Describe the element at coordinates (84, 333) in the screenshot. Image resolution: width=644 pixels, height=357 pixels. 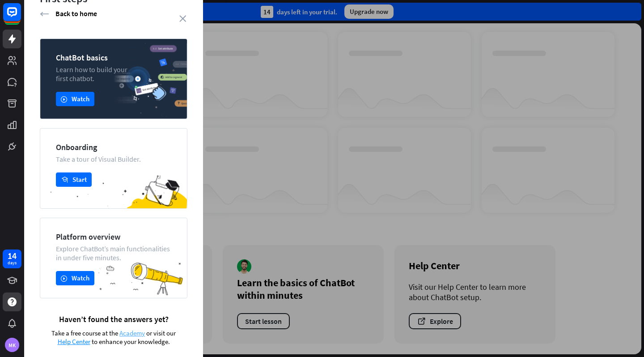
I see `span: Take a free course at the` at that location.